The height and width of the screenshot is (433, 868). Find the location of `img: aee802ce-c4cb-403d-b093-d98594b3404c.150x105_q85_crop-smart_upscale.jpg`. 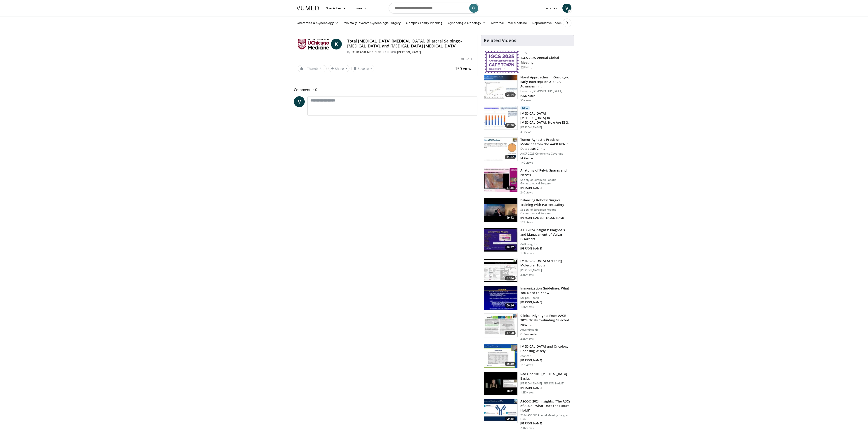

img: aee802ce-c4cb-403d-b093-d98594b3404c.150x105_q85_crop-smart_upscale.jpg is located at coordinates (501, 384).